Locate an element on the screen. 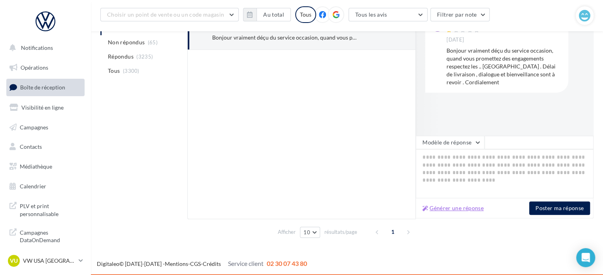 This screenshot has width=603, height=275. span: Choisir un point de vente ou un code magasin is located at coordinates (166, 14).